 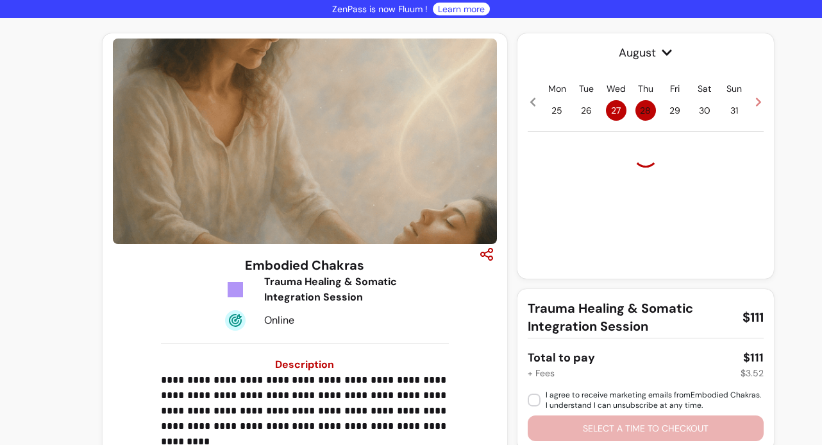 I want to click on span: August, so click(x=646, y=53).